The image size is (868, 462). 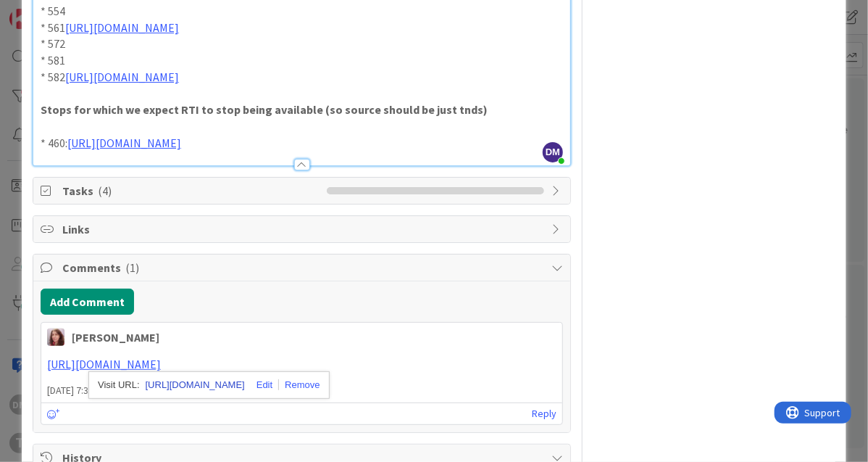 I want to click on p: * 561, so click(x=302, y=27).